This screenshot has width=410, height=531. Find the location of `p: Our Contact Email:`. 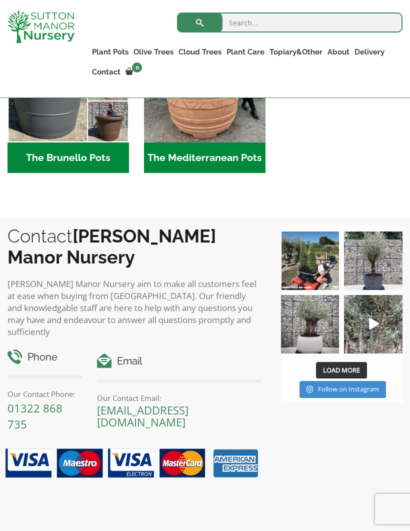

p: Our Contact Email: is located at coordinates (179, 398).